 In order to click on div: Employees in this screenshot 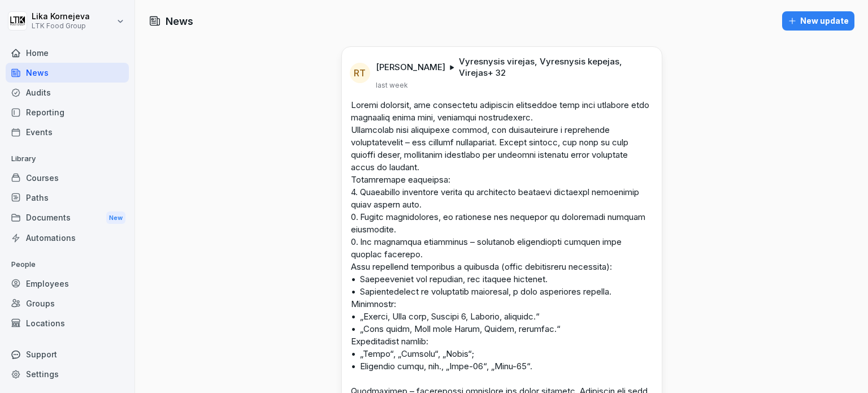, I will do `click(67, 284)`.